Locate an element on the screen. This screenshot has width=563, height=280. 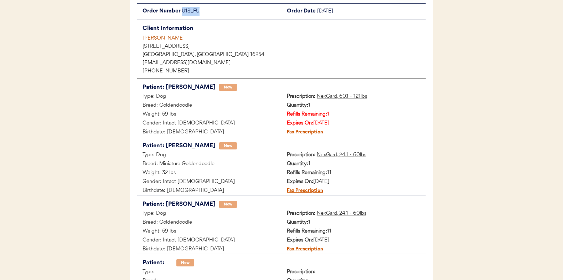
div: Order Number is located at coordinates (159, 11).